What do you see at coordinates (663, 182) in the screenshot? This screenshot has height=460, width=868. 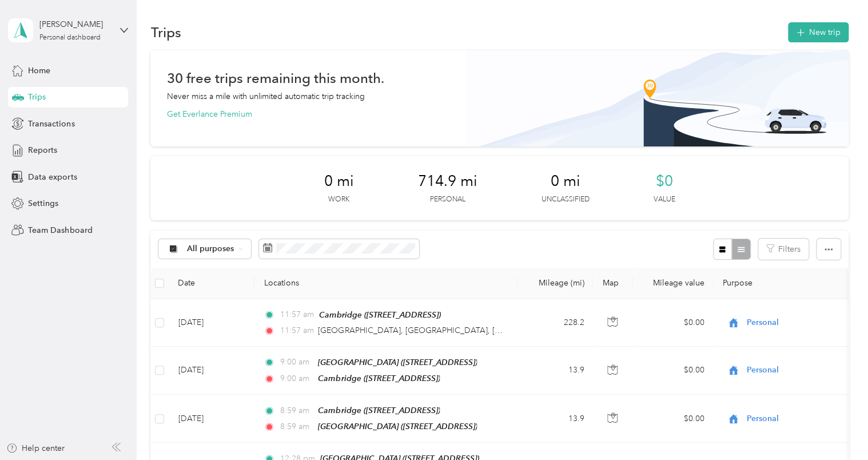 I see `span: $0` at bounding box center [663, 182].